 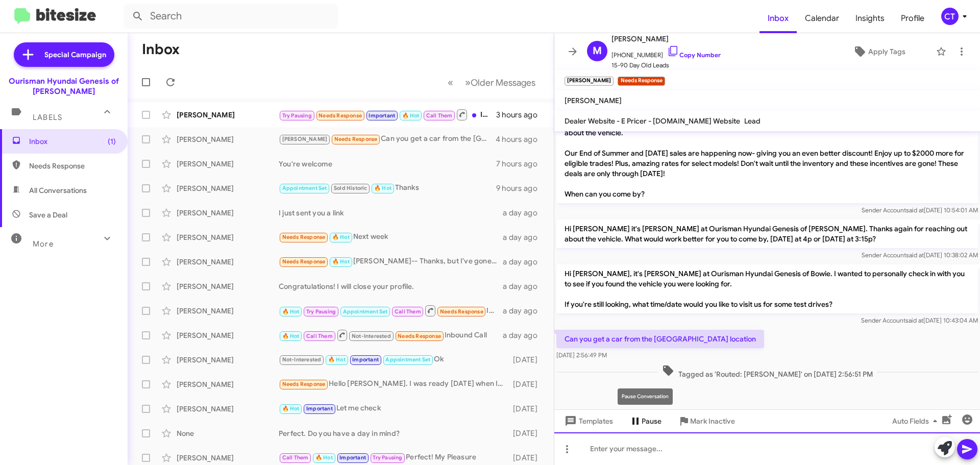 I want to click on a: Profile, so click(x=913, y=19).